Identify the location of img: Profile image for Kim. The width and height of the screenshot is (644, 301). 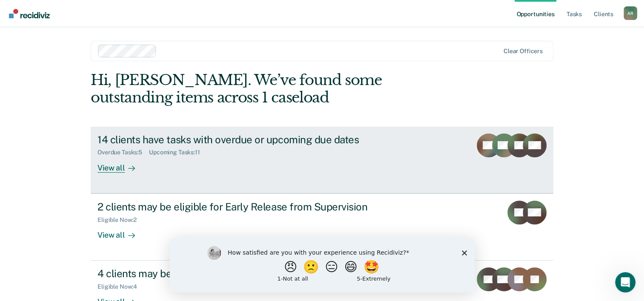
(44, 15).